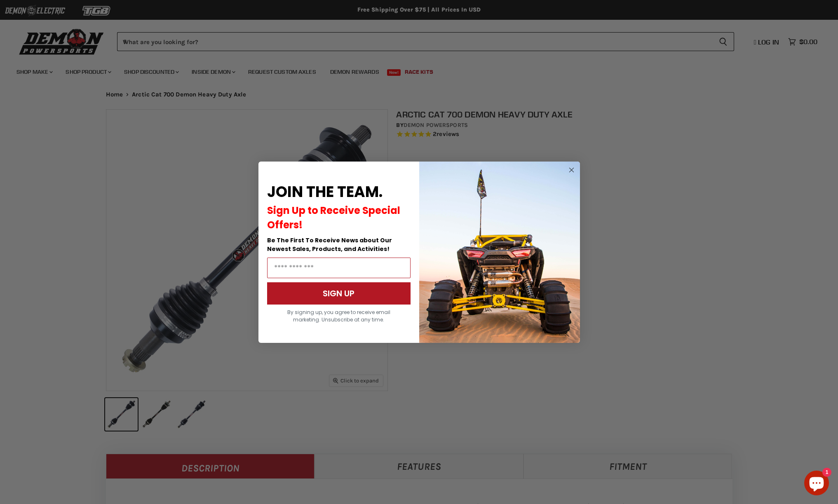 The image size is (838, 504). Describe the element at coordinates (571, 170) in the screenshot. I see `button: Close dialog` at that location.